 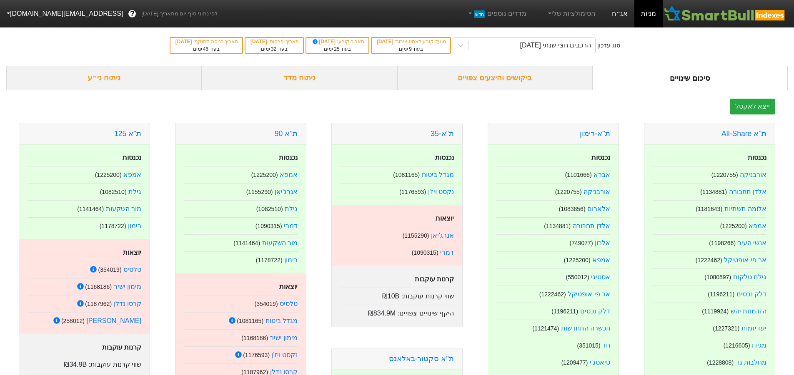 I want to click on small: ( 1227321 ), so click(x=726, y=329).